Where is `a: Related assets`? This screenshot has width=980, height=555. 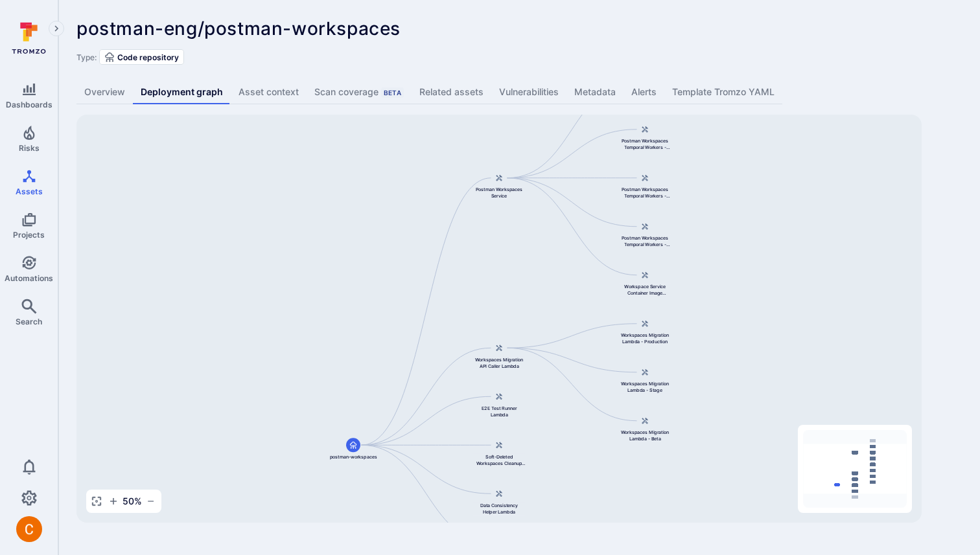
a: Related assets is located at coordinates (451, 92).